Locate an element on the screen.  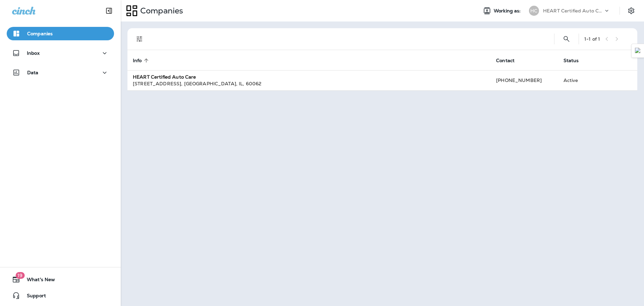
p: Data is located at coordinates (33, 73).